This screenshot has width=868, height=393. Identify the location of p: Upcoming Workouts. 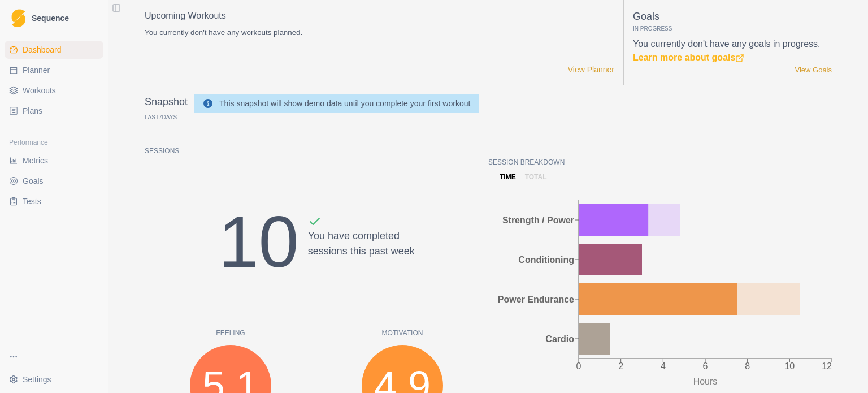
(380, 16).